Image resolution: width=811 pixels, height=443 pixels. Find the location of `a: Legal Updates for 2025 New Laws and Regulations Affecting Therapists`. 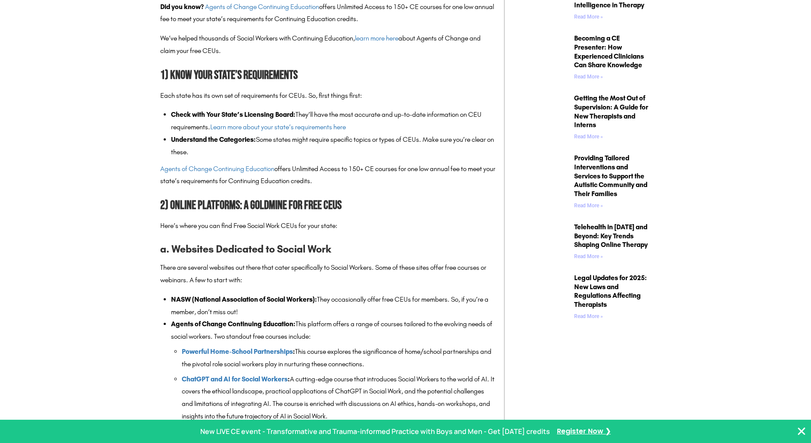

a: Legal Updates for 2025 New Laws and Regulations Affecting Therapists is located at coordinates (541, 298).